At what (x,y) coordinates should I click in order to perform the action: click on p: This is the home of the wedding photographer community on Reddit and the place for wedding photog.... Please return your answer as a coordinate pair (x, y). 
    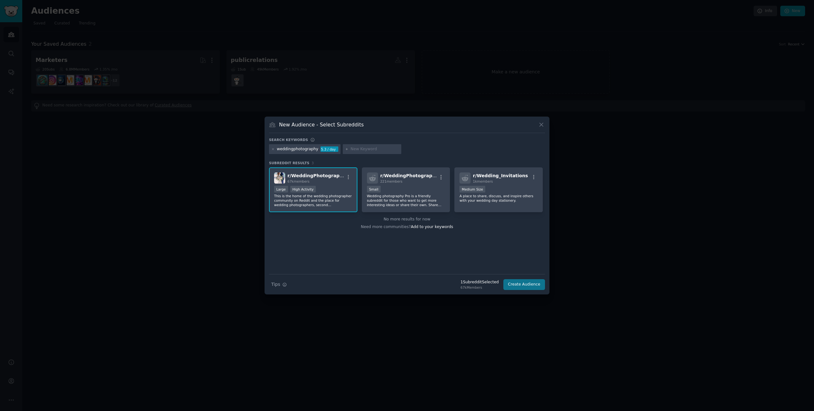
    Looking at the image, I should click on (313, 201).